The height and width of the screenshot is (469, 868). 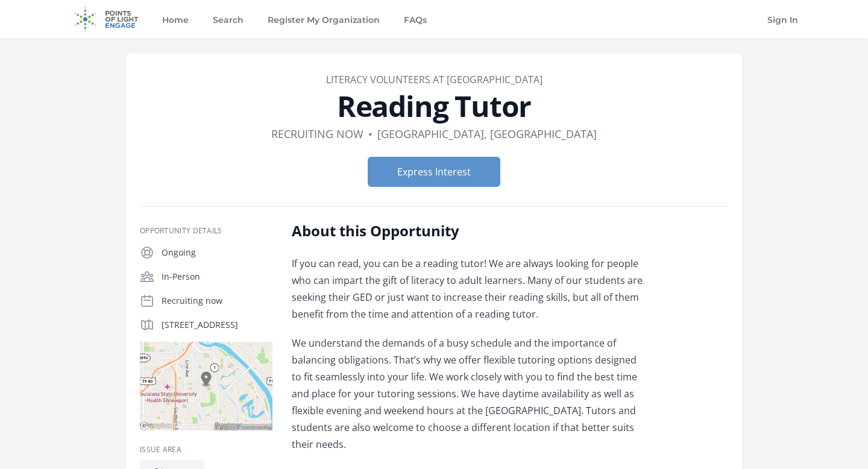 What do you see at coordinates (217, 277) in the screenshot?
I see `p: In-Person` at bounding box center [217, 277].